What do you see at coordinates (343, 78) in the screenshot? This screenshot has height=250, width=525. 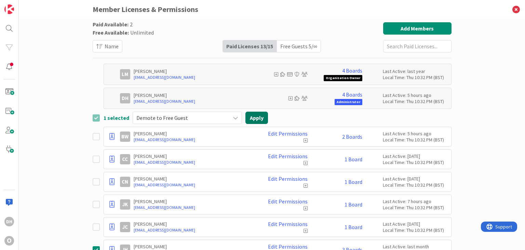 I see `span: Organization Owner` at bounding box center [343, 78].